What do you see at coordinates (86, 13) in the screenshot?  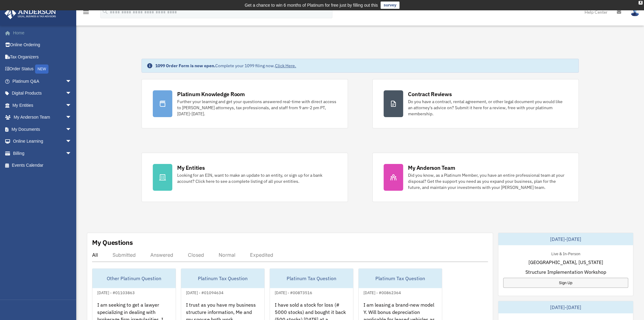 I see `a: menu` at bounding box center [86, 13].